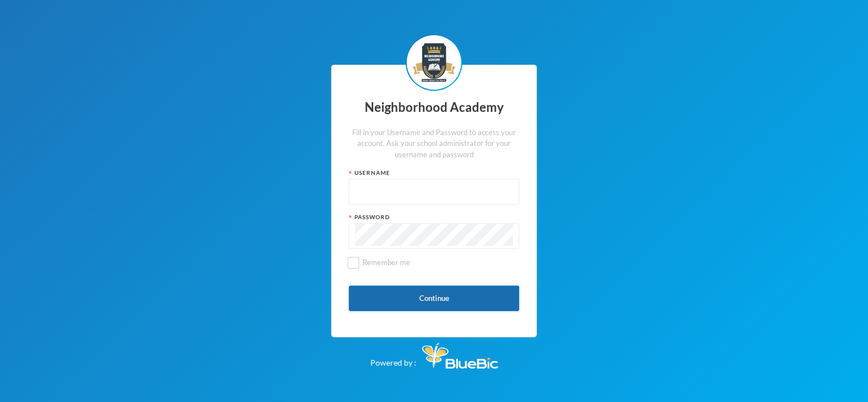  What do you see at coordinates (434, 173) in the screenshot?
I see `div: Username` at bounding box center [434, 173].